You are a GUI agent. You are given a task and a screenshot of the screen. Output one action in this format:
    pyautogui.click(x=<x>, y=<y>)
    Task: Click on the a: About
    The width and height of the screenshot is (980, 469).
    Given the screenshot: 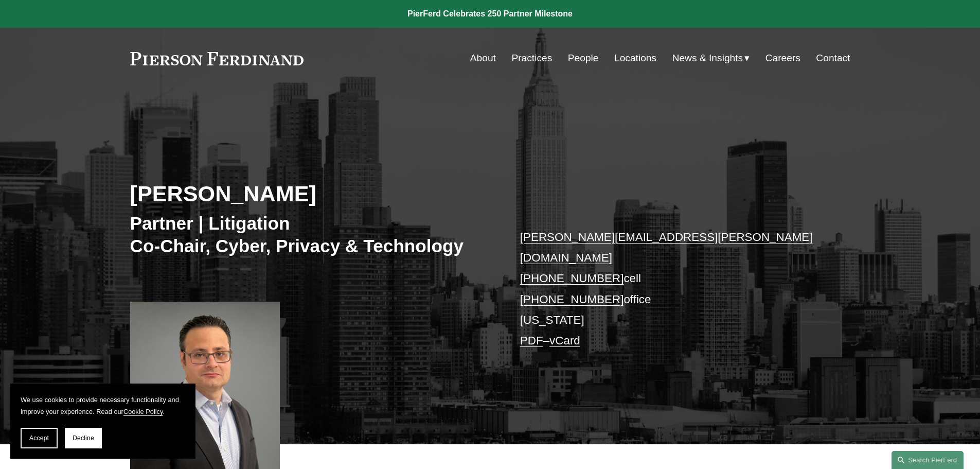 What is the action you would take?
    pyautogui.click(x=483, y=58)
    